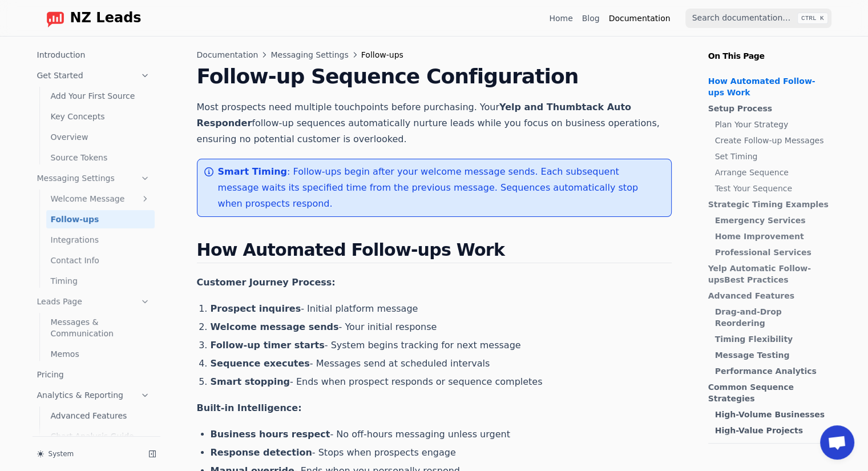  What do you see at coordinates (755, 446) in the screenshot?
I see `strong: Seasonal Services` at bounding box center [755, 446].